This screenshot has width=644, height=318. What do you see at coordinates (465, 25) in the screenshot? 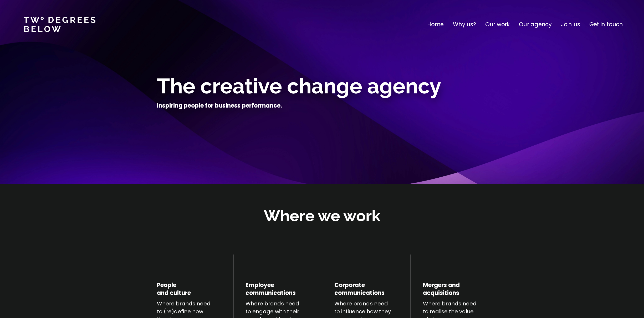
I see `p: Why us?` at bounding box center [465, 25].